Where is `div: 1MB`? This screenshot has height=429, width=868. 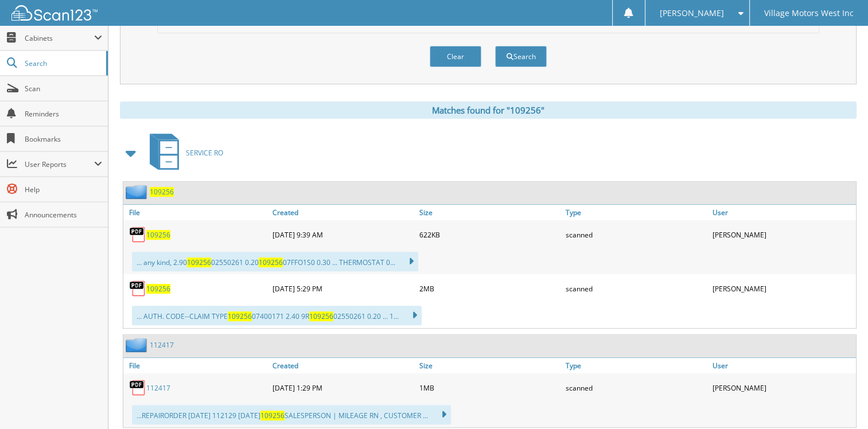
div: 1MB is located at coordinates (489, 388).